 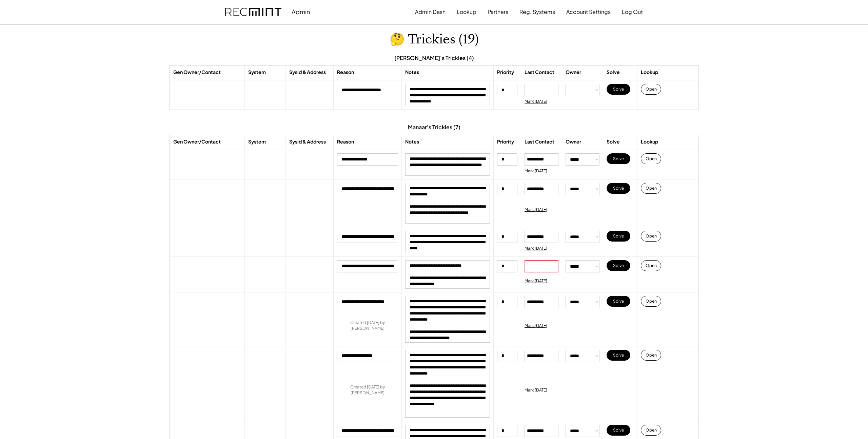 I want to click on div: Manaar's Trickies (7), so click(x=434, y=127).